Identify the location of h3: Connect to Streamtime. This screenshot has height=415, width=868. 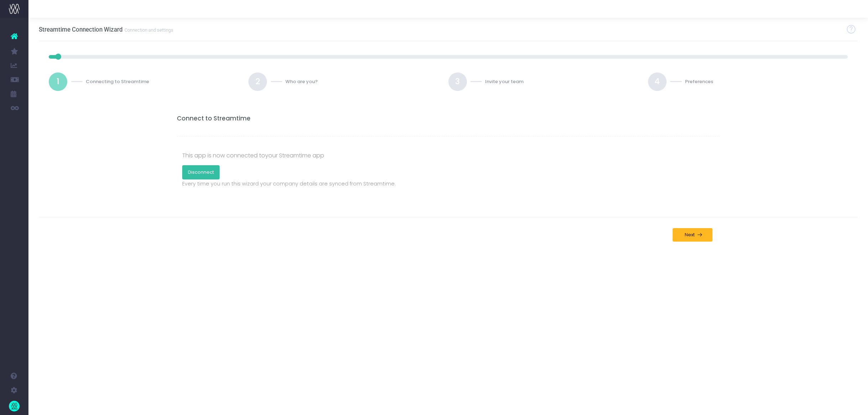
(448, 118).